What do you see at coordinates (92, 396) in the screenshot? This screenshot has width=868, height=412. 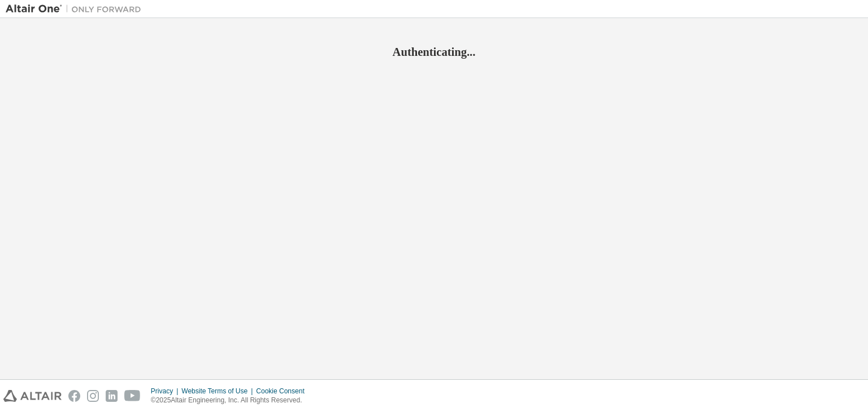 I see `img: instagram.svg` at bounding box center [92, 396].